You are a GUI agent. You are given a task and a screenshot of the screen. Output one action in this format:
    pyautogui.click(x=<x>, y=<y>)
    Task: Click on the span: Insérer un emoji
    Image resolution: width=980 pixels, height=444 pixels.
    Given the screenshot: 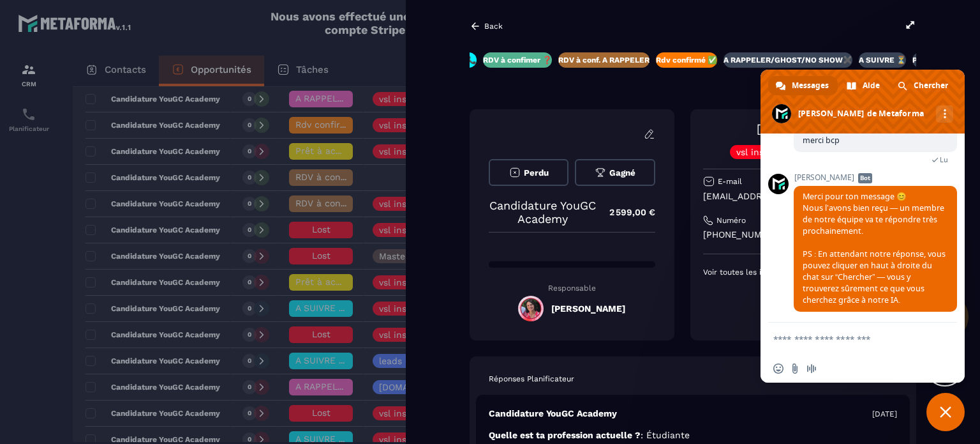 What is the action you would take?
    pyautogui.click(x=778, y=368)
    